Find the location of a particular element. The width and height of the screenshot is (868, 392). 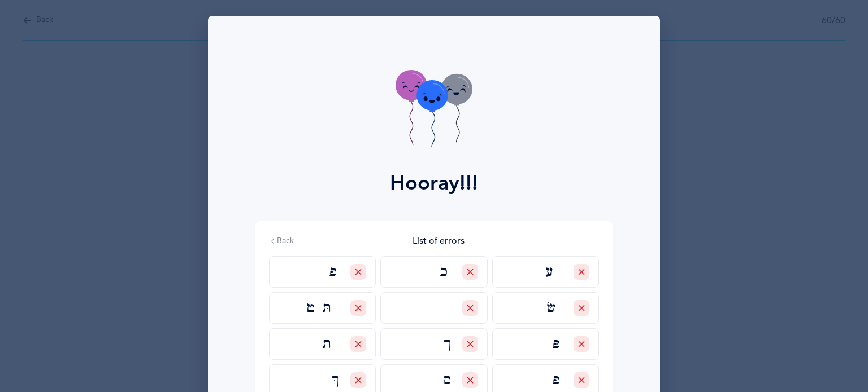

span: ע is located at coordinates (554, 272).